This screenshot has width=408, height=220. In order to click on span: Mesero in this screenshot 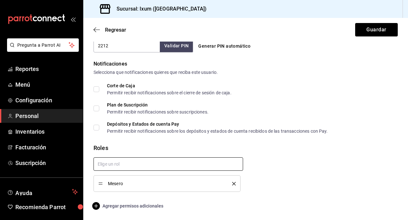, I will do `click(165, 184)`.